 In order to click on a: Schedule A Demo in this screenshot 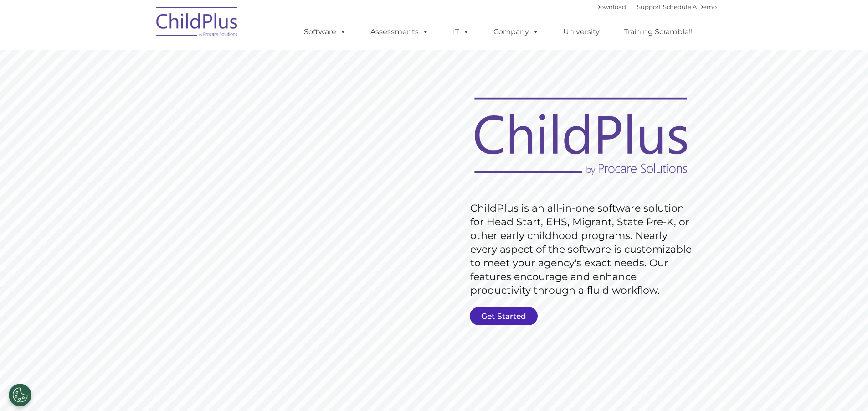, I will do `click(690, 7)`.